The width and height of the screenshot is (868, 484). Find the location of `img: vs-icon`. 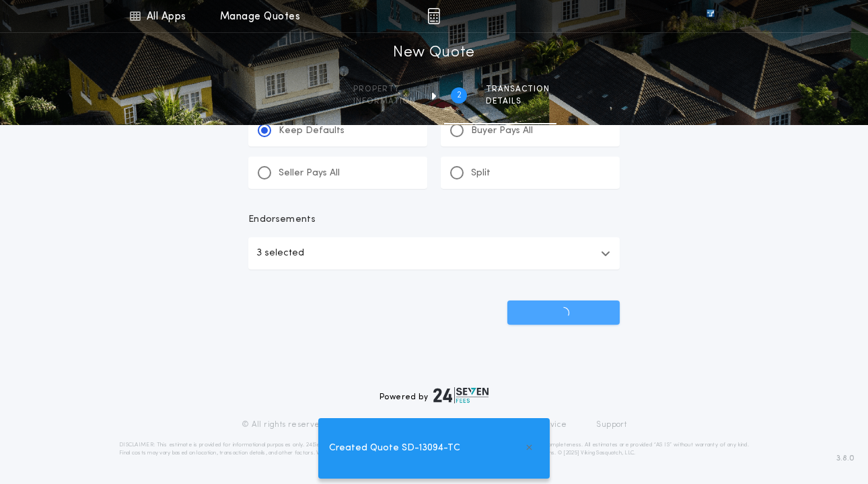

img: vs-icon is located at coordinates (710, 16).